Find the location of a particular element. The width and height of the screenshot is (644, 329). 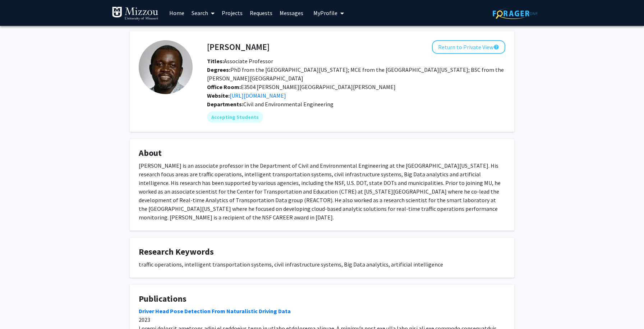

a: Search is located at coordinates (203, 13).